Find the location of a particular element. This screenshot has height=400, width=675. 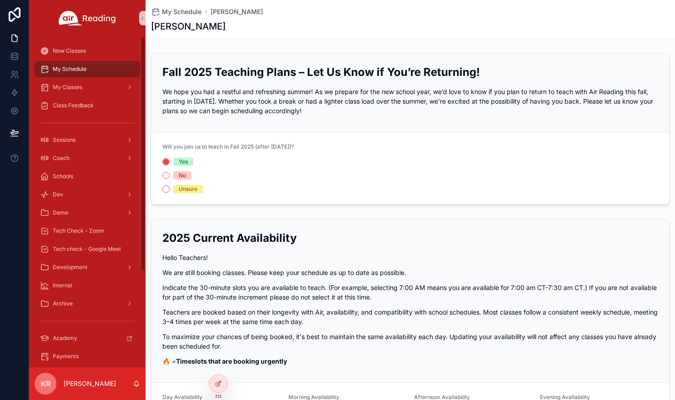

span: Class Feedback is located at coordinates (73, 106).